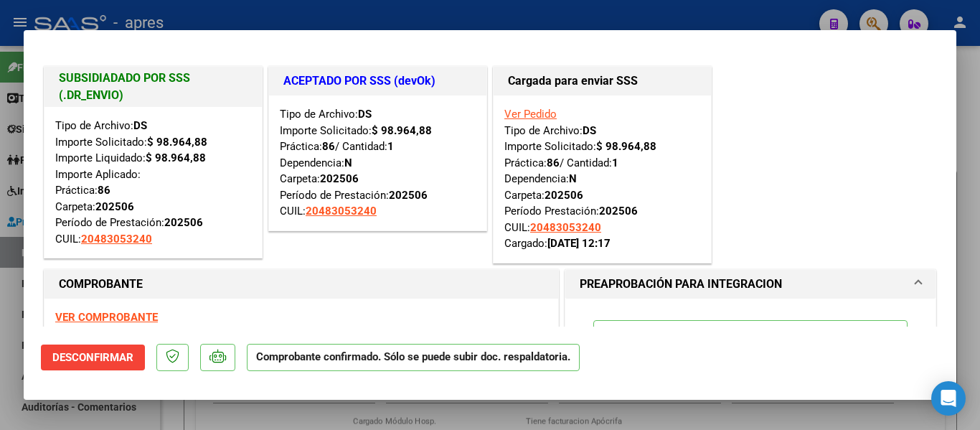 Image resolution: width=980 pixels, height=430 pixels. Describe the element at coordinates (101, 284) in the screenshot. I see `strong: COMPROBANTE` at that location.